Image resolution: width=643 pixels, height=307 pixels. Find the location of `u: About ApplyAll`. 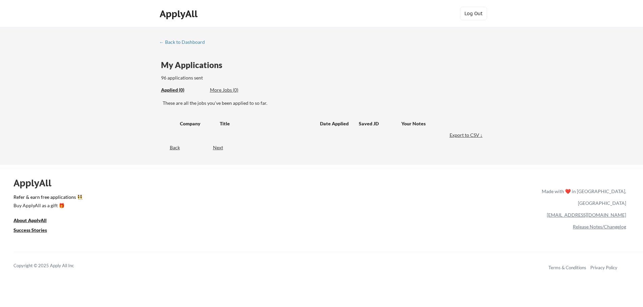

u: About ApplyAll is located at coordinates (30, 220).